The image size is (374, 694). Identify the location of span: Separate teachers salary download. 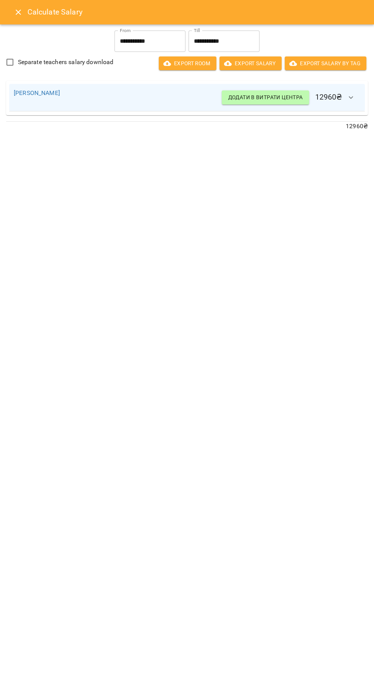
(66, 62).